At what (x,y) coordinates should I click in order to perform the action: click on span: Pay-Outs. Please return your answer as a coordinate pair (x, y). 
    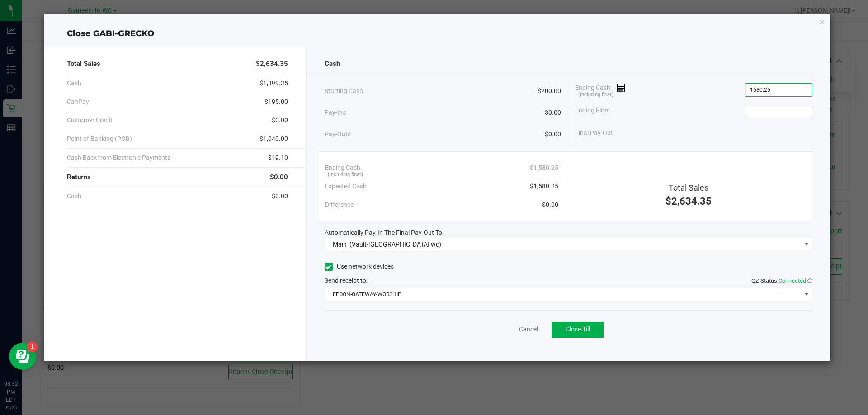
    Looking at the image, I should click on (338, 134).